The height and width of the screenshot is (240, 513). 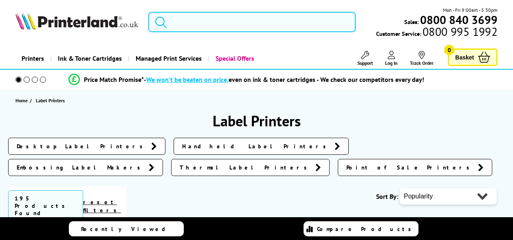 I want to click on span: Customer Service:, so click(x=436, y=33).